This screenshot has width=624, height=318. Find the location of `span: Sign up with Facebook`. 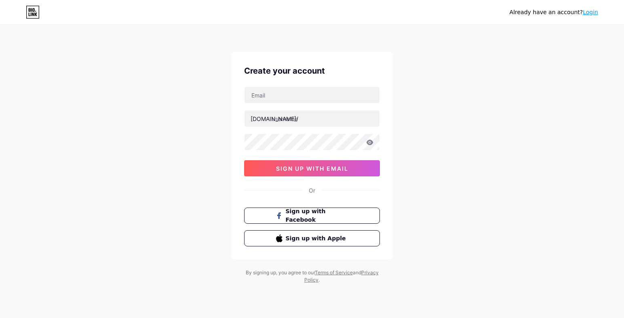

span: Sign up with Facebook is located at coordinates (317, 215).